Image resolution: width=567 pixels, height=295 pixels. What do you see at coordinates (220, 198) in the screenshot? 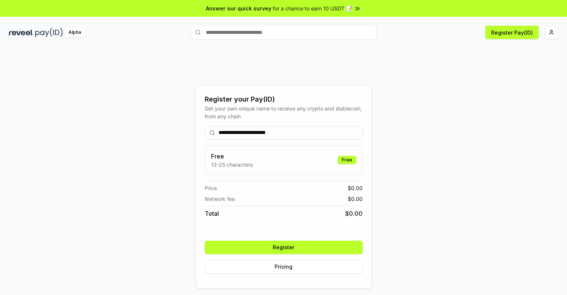
I see `span: Network fee` at bounding box center [220, 198].